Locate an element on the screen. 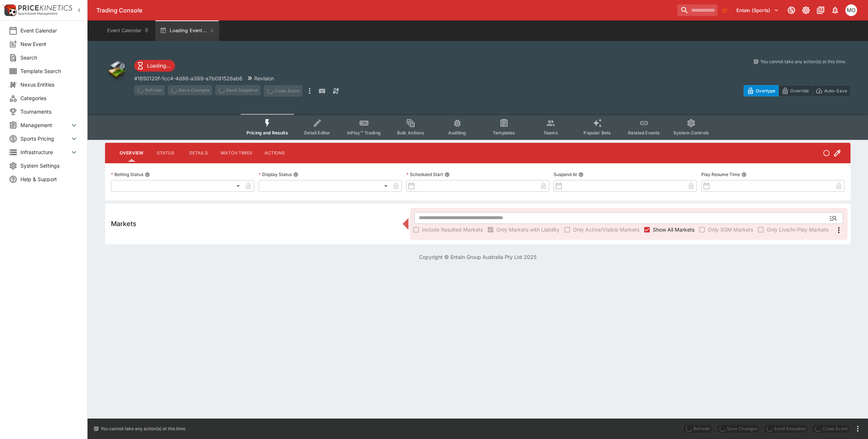 The height and width of the screenshot is (439, 868). button: Status is located at coordinates (165, 153).